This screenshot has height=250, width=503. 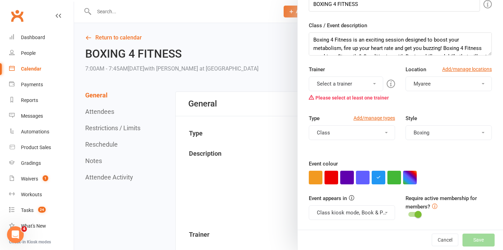 What do you see at coordinates (441, 203) in the screenshot?
I see `label: Require active membership for members?` at bounding box center [441, 203].